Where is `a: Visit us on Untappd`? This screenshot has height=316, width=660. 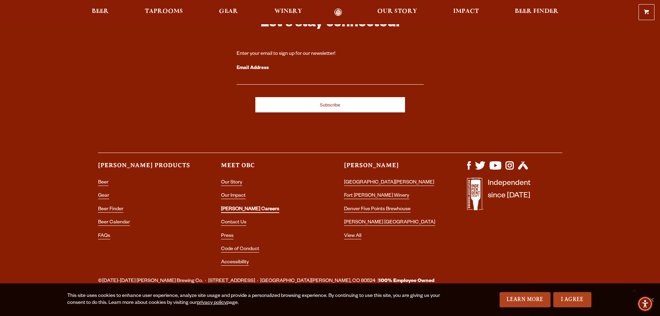
a: Visit us on Untappd is located at coordinates (523, 169).